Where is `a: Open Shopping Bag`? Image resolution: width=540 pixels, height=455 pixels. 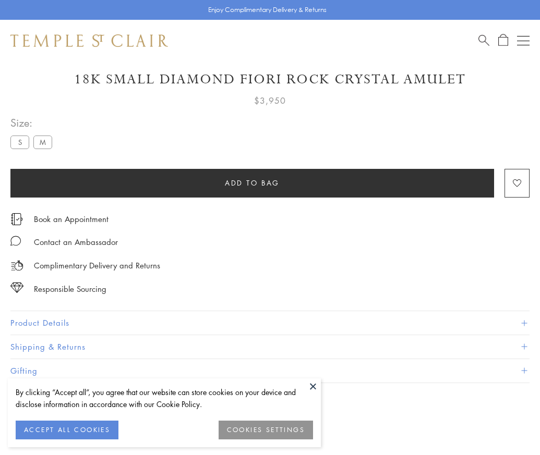
a: Open Shopping Bag is located at coordinates (503, 40).